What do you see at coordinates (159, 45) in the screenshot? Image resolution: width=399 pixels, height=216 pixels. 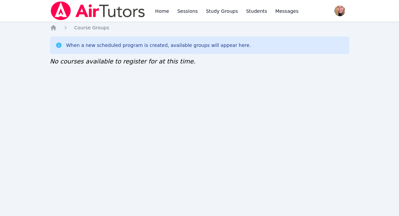 I see `div: When a new scheduled program is created, available groups will appear here.` at bounding box center [159, 45].